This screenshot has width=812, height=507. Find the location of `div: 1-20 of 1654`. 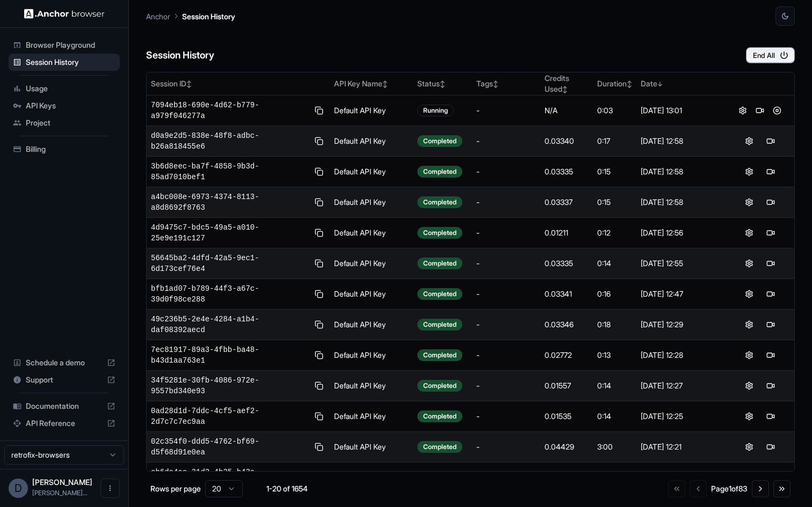

div: 1-20 of 1654 is located at coordinates (286, 489).